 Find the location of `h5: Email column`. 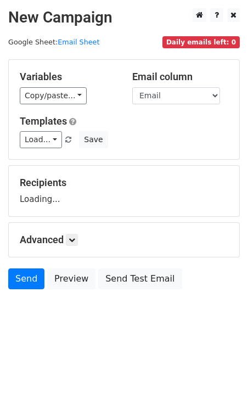

h5: Email column is located at coordinates (180, 77).